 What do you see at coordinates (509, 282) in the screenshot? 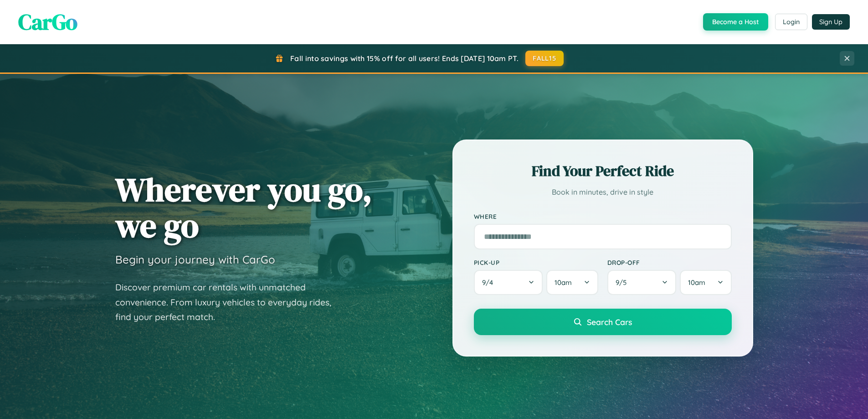
I see `button: 9/4` at bounding box center [509, 282].